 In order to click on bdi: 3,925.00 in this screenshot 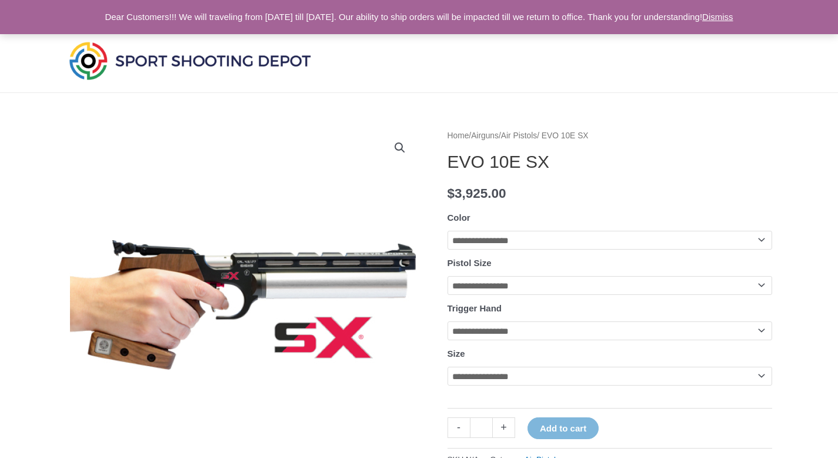, I will do `click(477, 193)`.